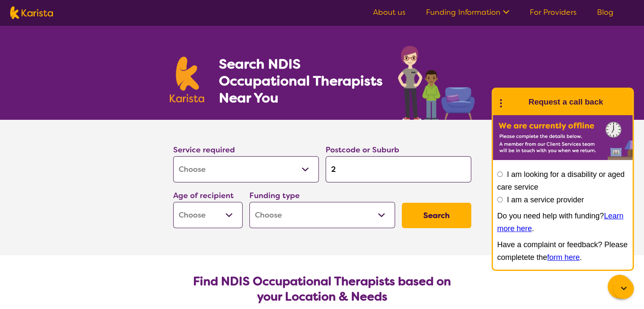 This screenshot has width=644, height=309. I want to click on label: Age of recipient, so click(204, 196).